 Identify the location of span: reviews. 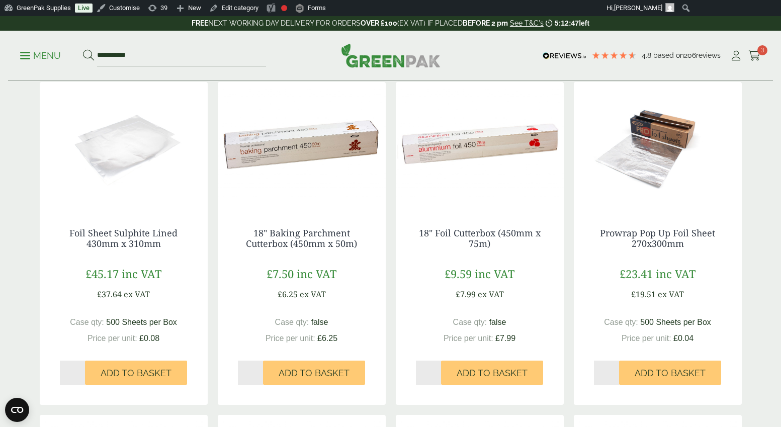
(708, 55).